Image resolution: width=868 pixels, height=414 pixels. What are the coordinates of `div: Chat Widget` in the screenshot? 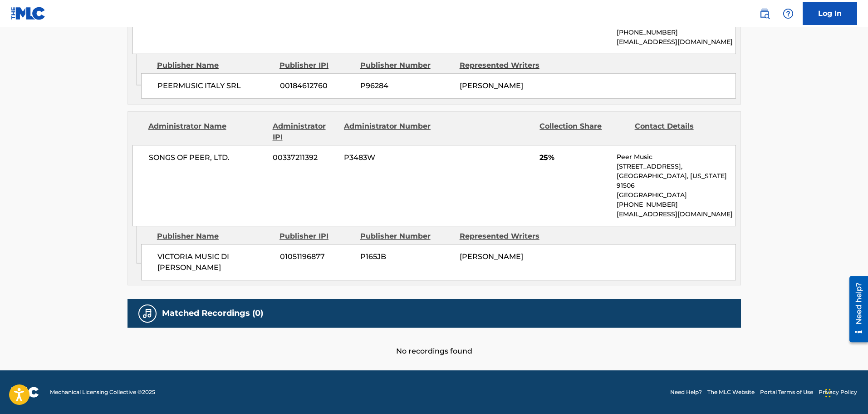 It's located at (846, 392).